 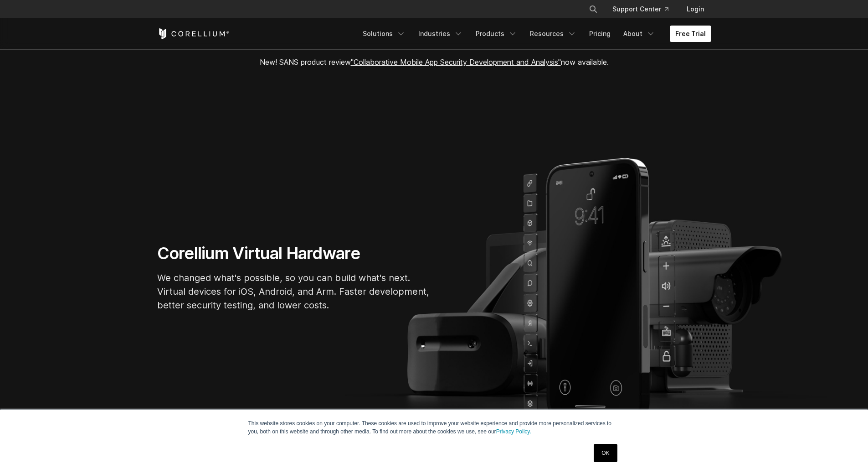 I want to click on a: Privacy Policy., so click(x=514, y=432).